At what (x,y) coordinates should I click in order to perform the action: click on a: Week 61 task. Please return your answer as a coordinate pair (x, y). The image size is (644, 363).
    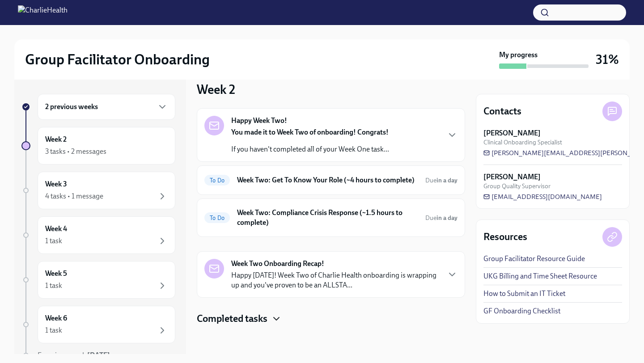
    Looking at the image, I should click on (98, 325).